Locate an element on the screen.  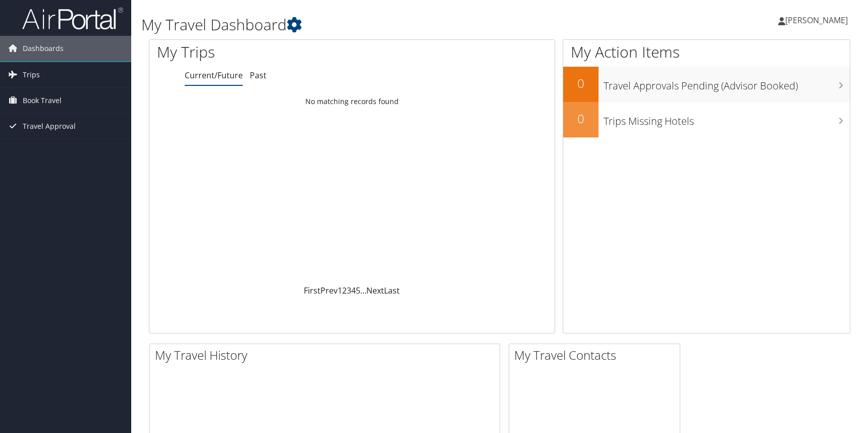
h3: Trips Missing Hotels is located at coordinates (727, 119).